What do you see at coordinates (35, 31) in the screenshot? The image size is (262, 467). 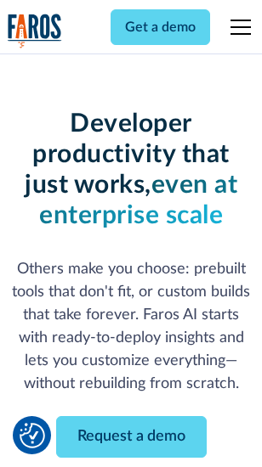 I see `img: Logo of the analytics and reporting company Faros.` at bounding box center [35, 31].